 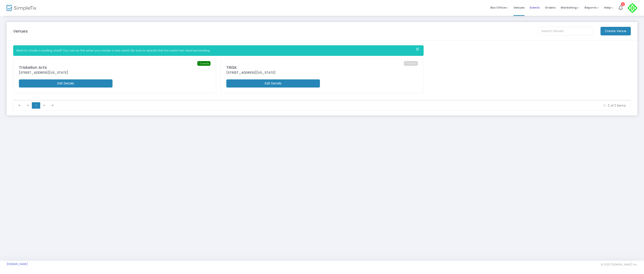 What do you see at coordinates (609, 8) in the screenshot?
I see `span: Help` at bounding box center [609, 8].